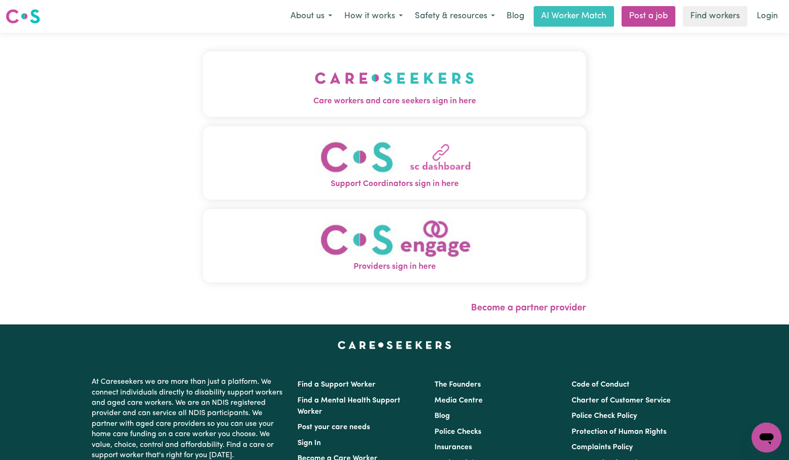 Image resolution: width=789 pixels, height=460 pixels. What do you see at coordinates (333, 427) in the screenshot?
I see `a: Post your care needs` at bounding box center [333, 427].